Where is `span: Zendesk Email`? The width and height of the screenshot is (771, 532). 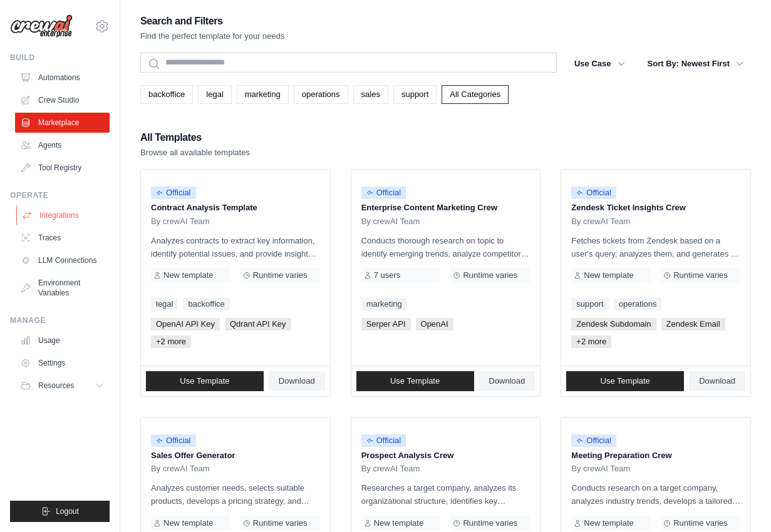 span: Zendesk Email is located at coordinates (694, 325).